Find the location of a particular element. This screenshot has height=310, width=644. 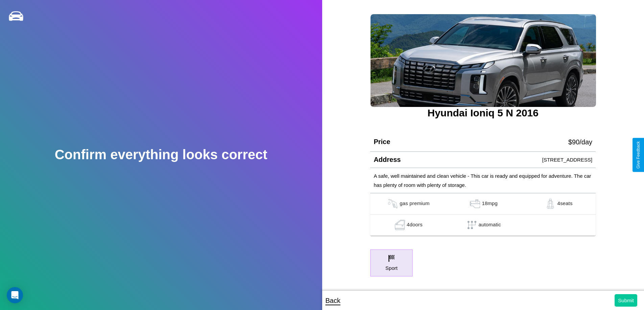

p: 18 mpg is located at coordinates (490, 204).